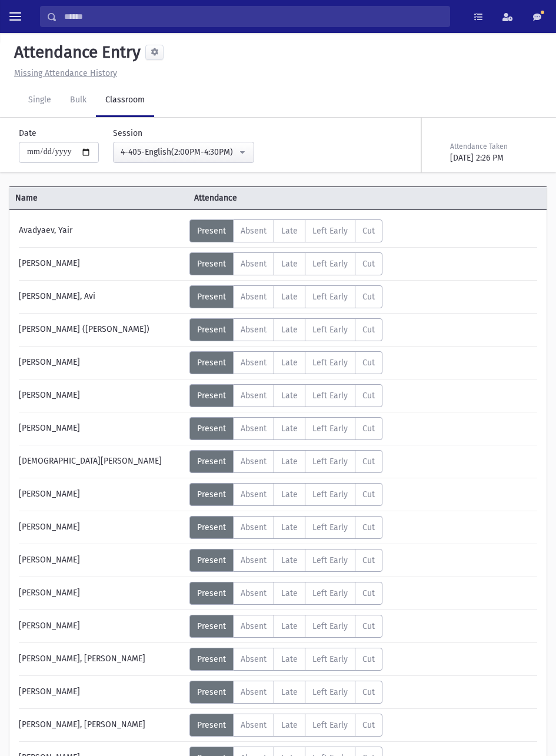 Image resolution: width=556 pixels, height=756 pixels. What do you see at coordinates (183, 152) in the screenshot?
I see `button: 4-405-English(2:00PM-4:30PM)` at bounding box center [183, 152].